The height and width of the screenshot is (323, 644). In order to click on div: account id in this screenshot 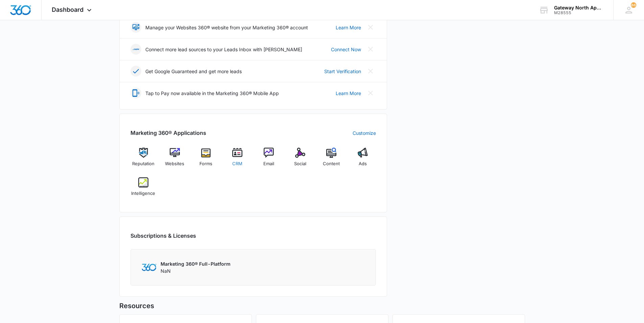, I will do `click(578, 13)`.